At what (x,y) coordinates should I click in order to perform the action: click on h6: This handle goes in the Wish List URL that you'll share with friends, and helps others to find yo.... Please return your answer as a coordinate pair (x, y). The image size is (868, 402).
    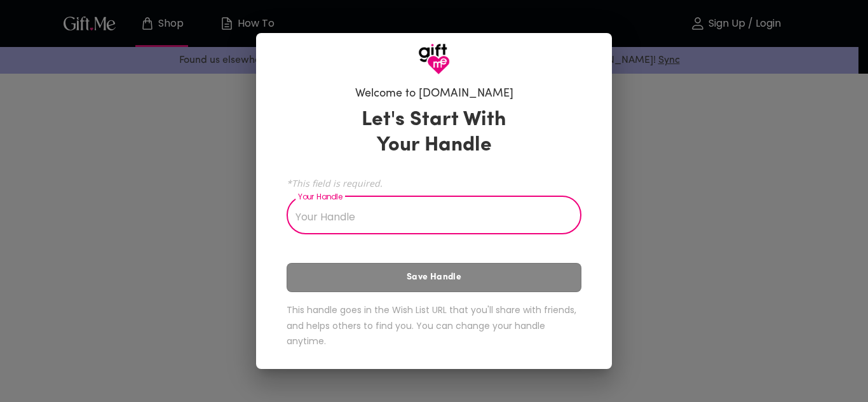
    Looking at the image, I should click on (434, 326).